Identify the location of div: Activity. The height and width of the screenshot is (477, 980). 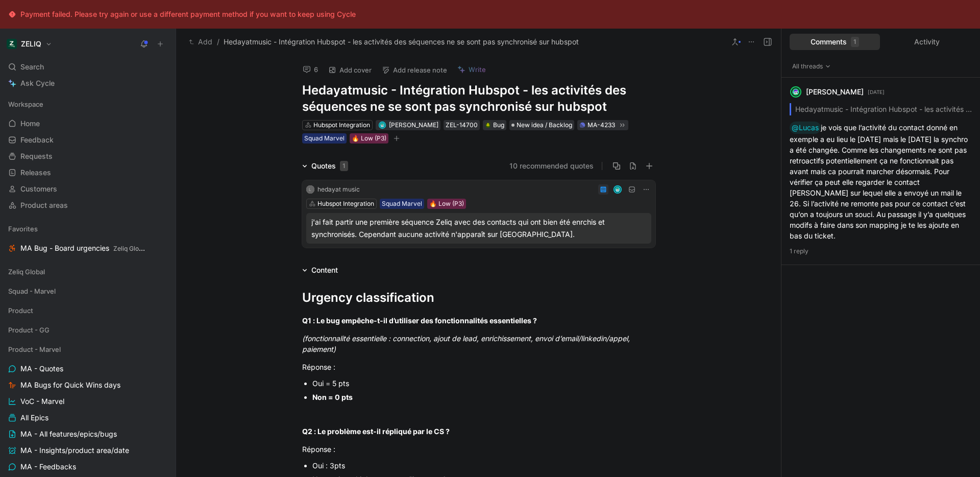
(927, 42).